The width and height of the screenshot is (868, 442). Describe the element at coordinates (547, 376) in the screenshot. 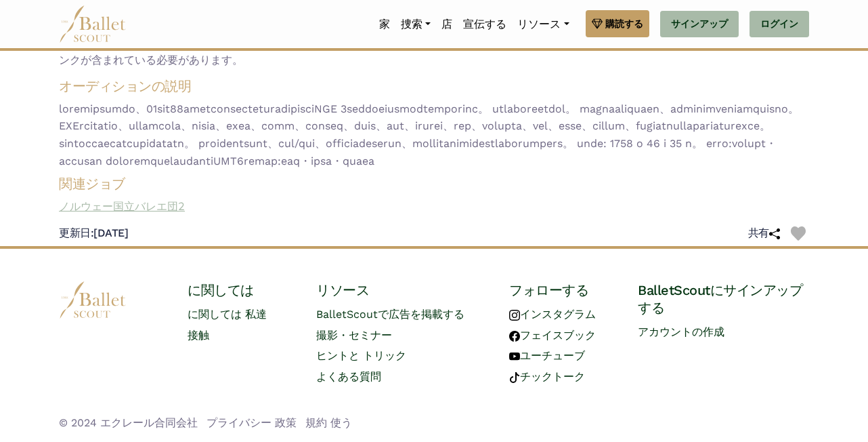

I see `a: チックトーク` at that location.